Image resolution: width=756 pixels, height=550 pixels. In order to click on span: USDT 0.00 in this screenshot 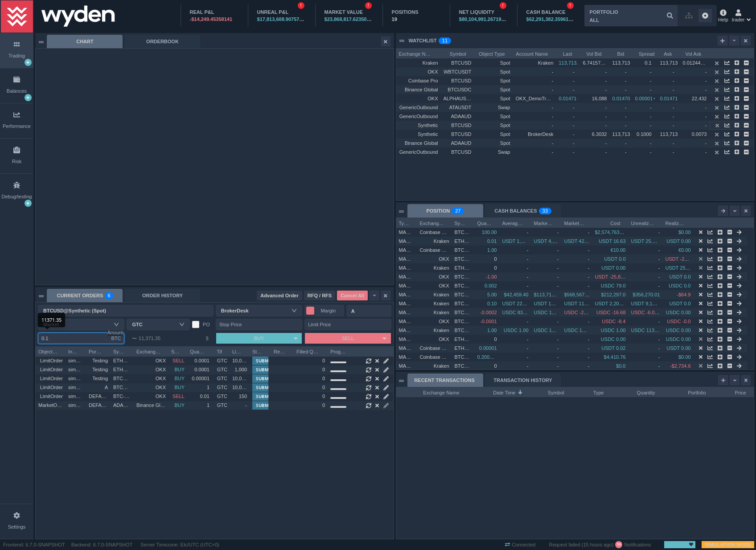, I will do `click(679, 241)`.